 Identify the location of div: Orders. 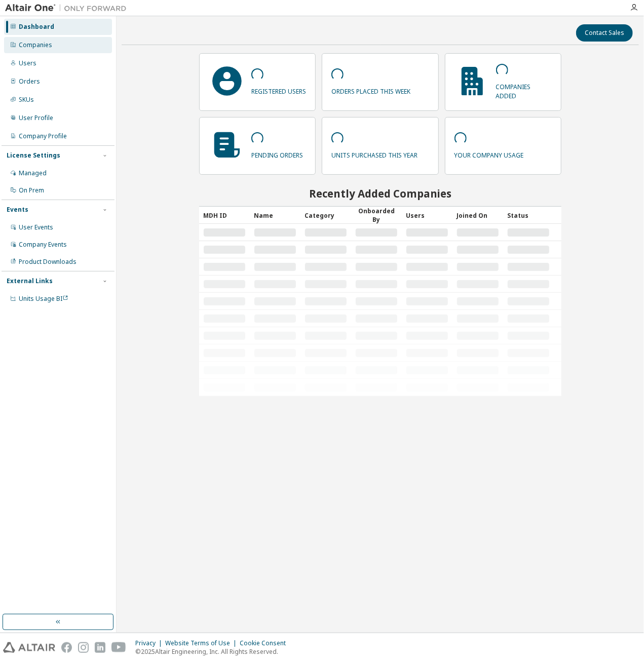
(30, 82).